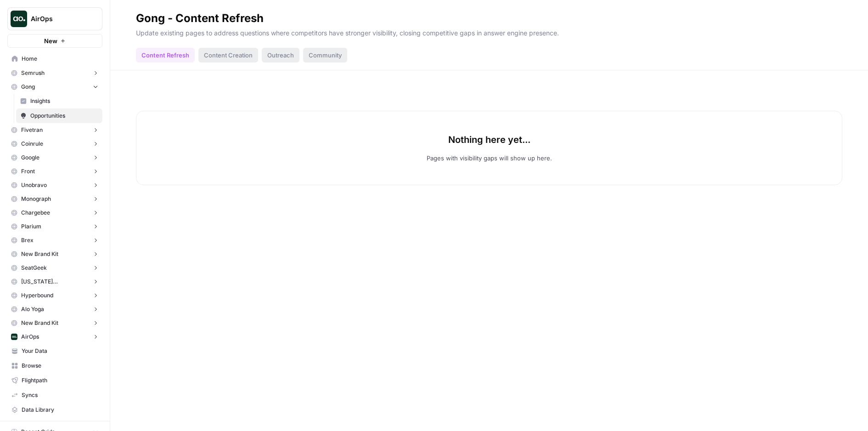  I want to click on img: AirOps Logo, so click(19, 19).